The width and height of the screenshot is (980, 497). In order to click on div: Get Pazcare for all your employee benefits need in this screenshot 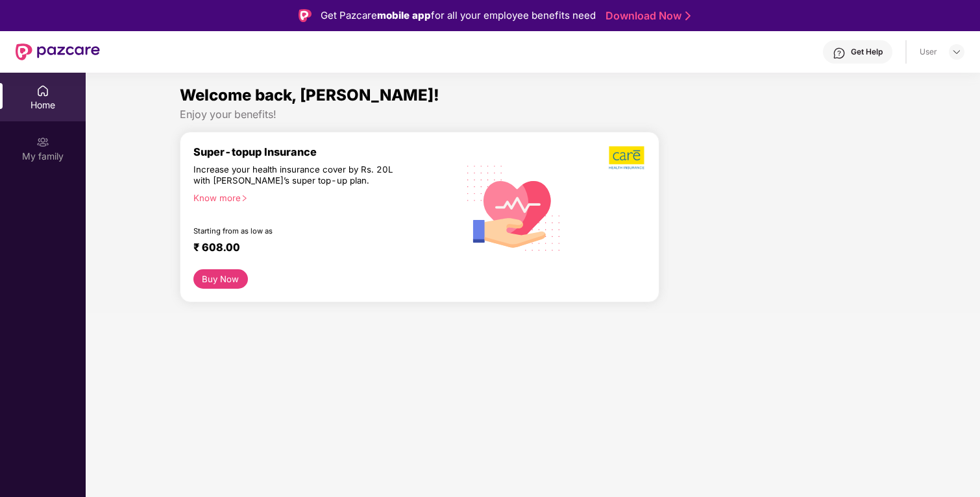, I will do `click(458, 16)`.